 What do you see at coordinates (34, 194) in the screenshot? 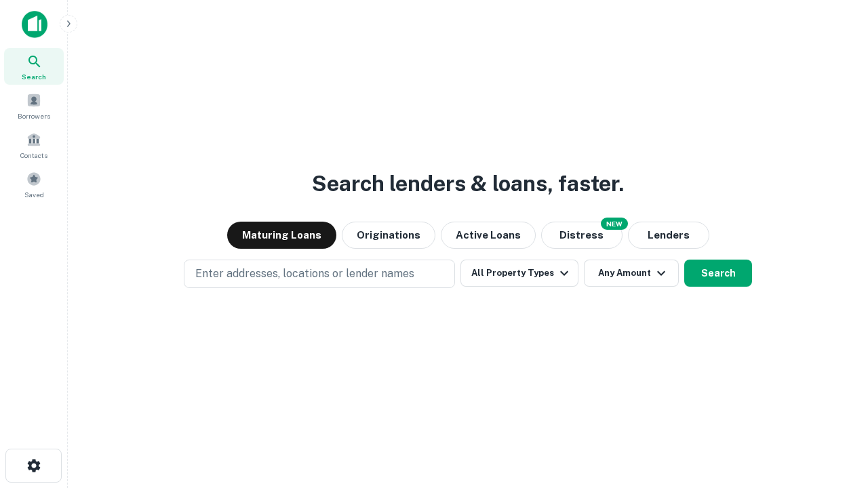
I see `span: Saved` at bounding box center [34, 194].